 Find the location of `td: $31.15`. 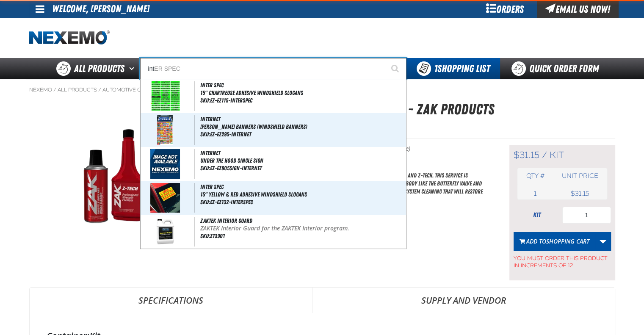

td: $31.15 is located at coordinates (580, 194).